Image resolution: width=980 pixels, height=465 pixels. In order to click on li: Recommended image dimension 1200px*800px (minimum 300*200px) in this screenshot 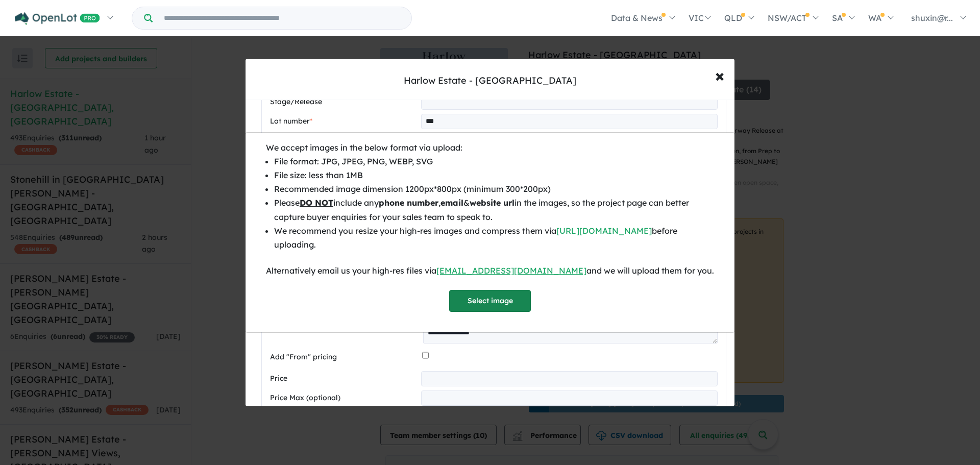, I will do `click(494, 189)`.